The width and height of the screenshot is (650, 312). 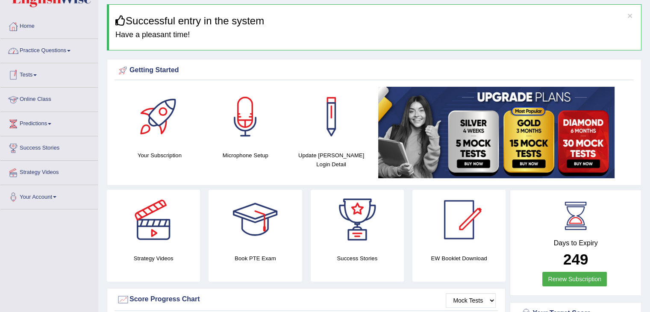 What do you see at coordinates (49, 98) in the screenshot?
I see `a: Online Class` at bounding box center [49, 98].